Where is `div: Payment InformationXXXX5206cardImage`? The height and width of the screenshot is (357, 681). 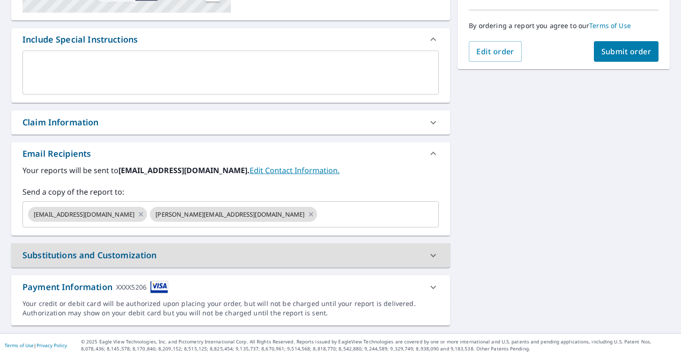 div: Payment InformationXXXX5206cardImage is located at coordinates (231, 287).